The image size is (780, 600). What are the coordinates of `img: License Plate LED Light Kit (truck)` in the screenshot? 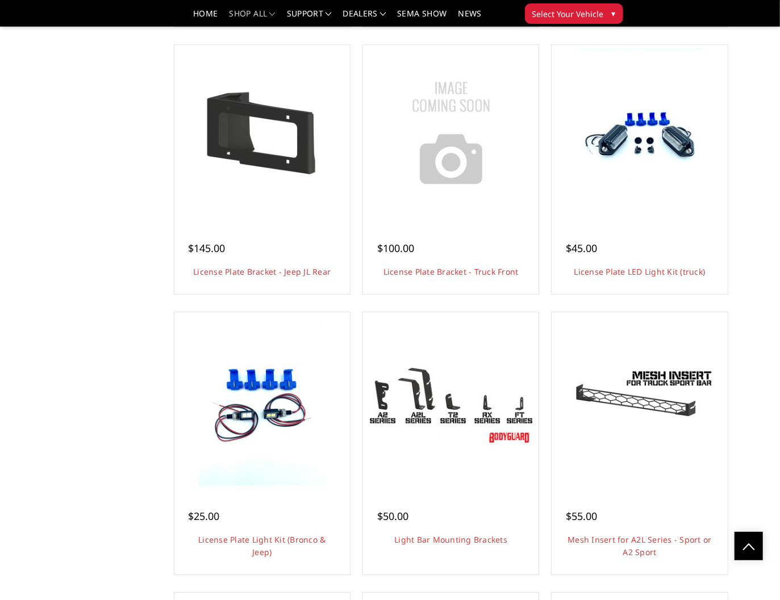 It's located at (639, 132).